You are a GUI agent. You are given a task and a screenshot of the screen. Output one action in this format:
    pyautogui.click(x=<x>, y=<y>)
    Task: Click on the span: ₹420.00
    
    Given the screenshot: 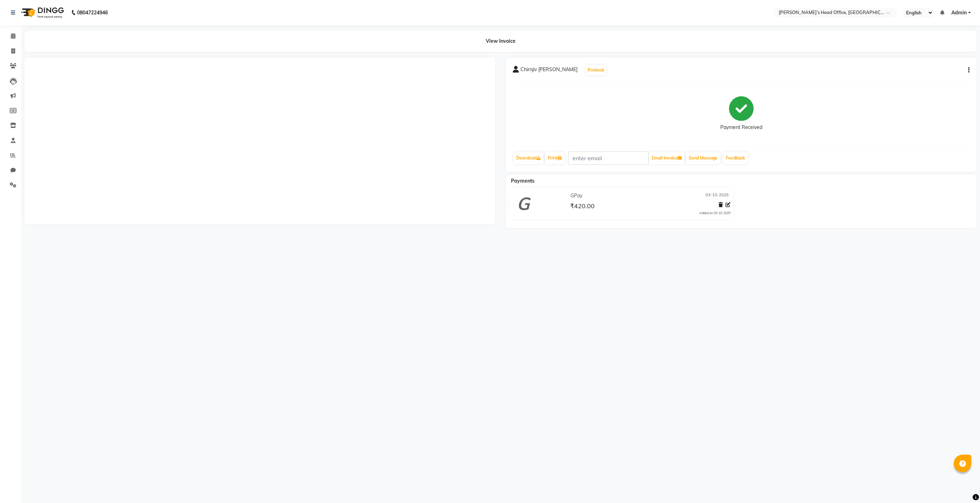 What is the action you would take?
    pyautogui.click(x=583, y=207)
    